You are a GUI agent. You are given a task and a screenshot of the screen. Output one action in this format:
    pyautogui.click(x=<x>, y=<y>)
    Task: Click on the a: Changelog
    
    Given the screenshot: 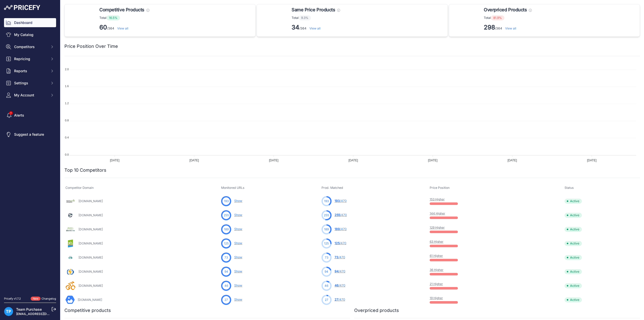 What is the action you would take?
    pyautogui.click(x=49, y=299)
    